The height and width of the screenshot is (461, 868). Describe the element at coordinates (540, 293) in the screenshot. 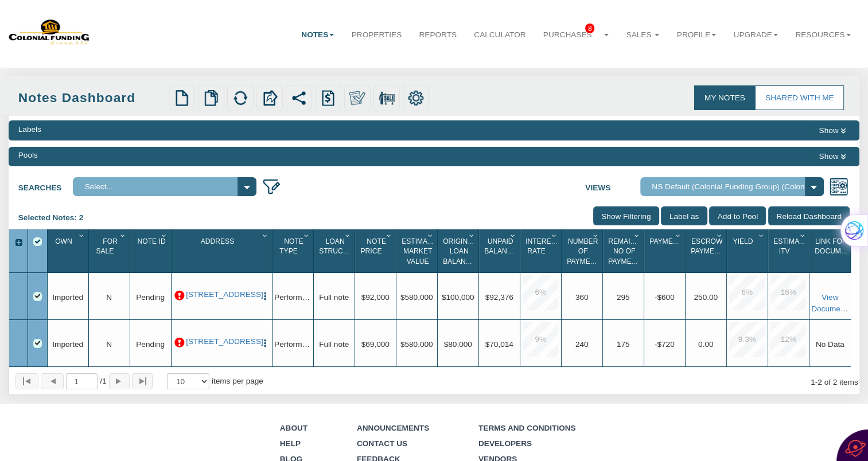

I see `div: 6.0` at that location.